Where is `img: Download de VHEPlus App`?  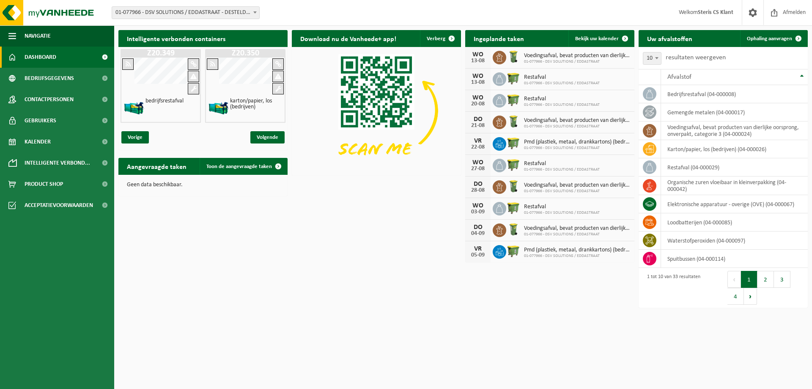
img: Download de VHEPlus App is located at coordinates (376, 110).